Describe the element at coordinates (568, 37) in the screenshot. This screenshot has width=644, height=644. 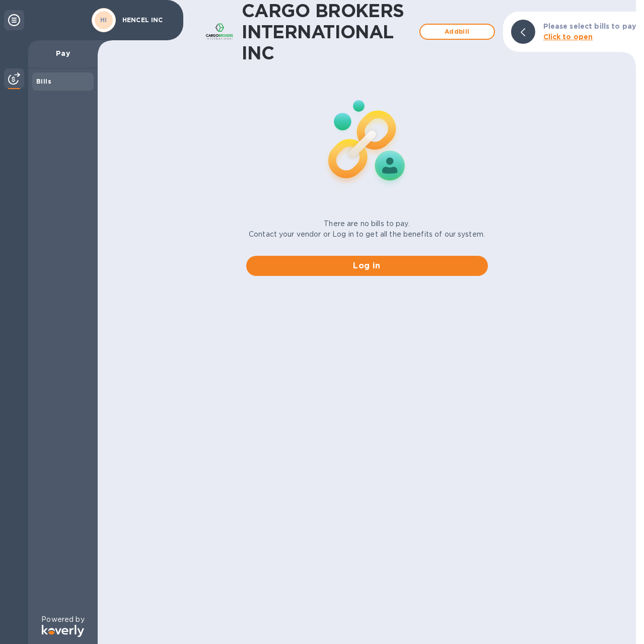
I see `b: Click to open` at that location.